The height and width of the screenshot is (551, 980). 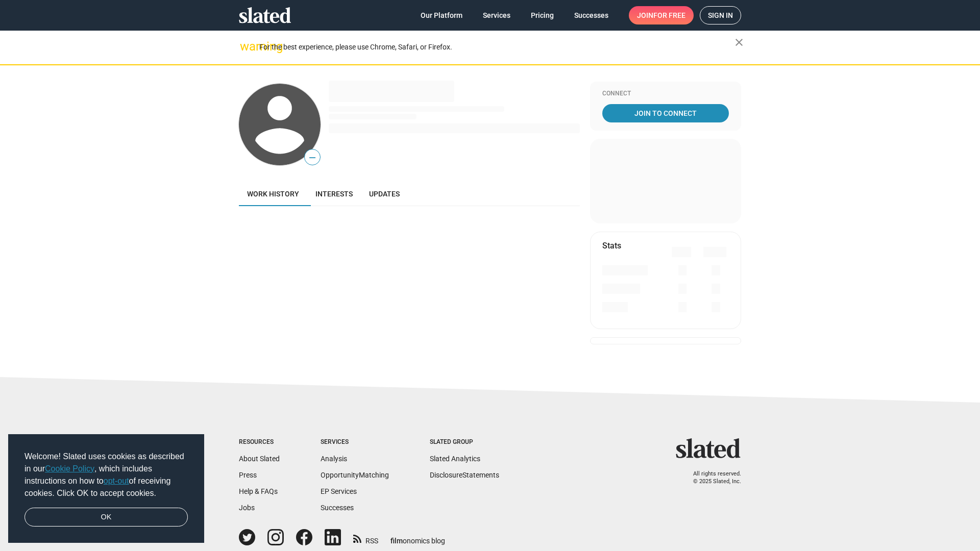 I want to click on a: OpportunityMatching, so click(x=355, y=476).